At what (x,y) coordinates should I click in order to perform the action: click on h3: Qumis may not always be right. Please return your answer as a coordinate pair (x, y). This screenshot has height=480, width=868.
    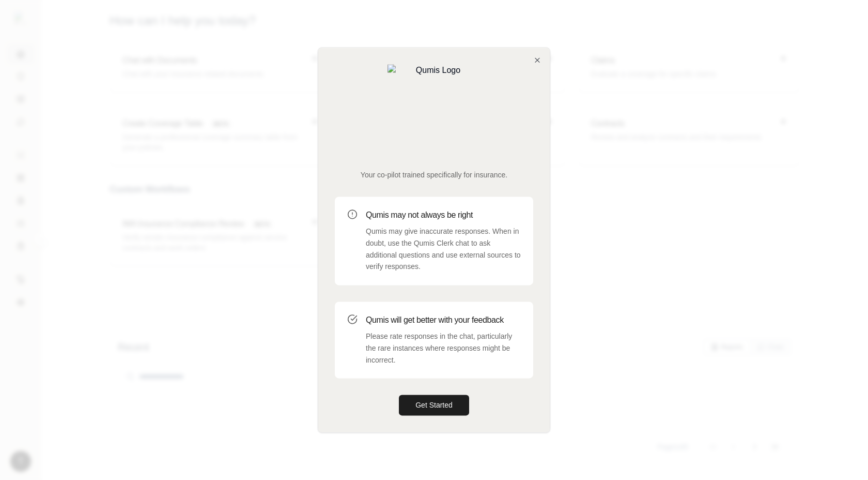
    Looking at the image, I should click on (443, 215).